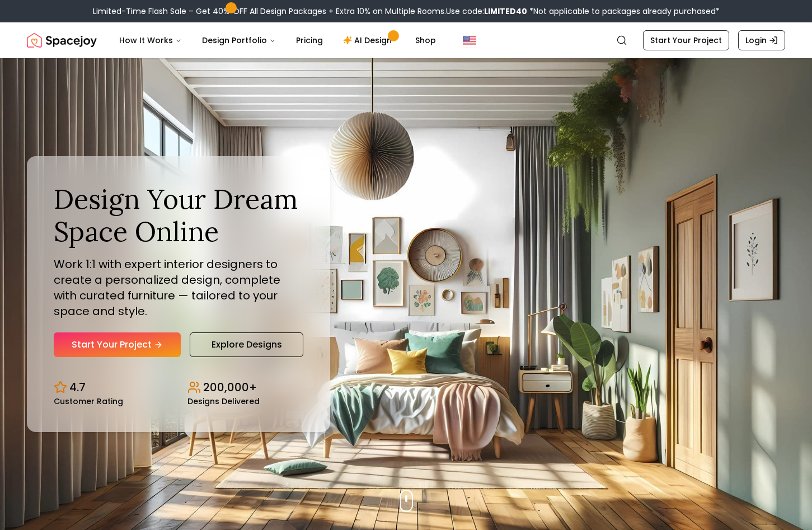 The width and height of the screenshot is (812, 530). I want to click on p: 200,000+, so click(230, 387).